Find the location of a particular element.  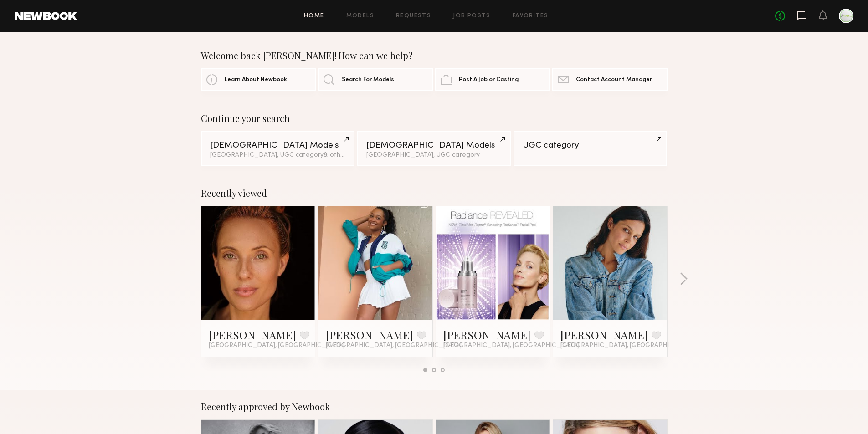

div: UGC category is located at coordinates (590, 145).